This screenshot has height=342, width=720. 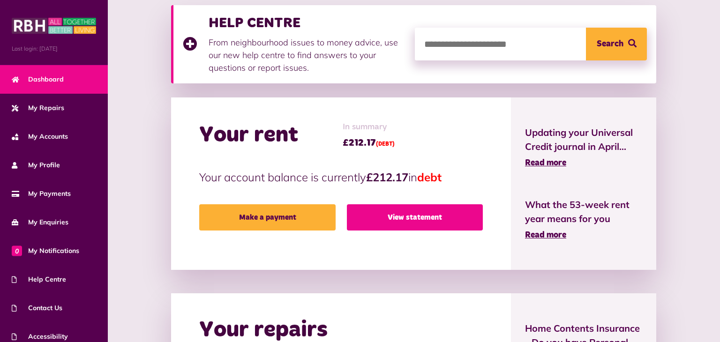 What do you see at coordinates (415, 217) in the screenshot?
I see `a: View statement` at bounding box center [415, 217].